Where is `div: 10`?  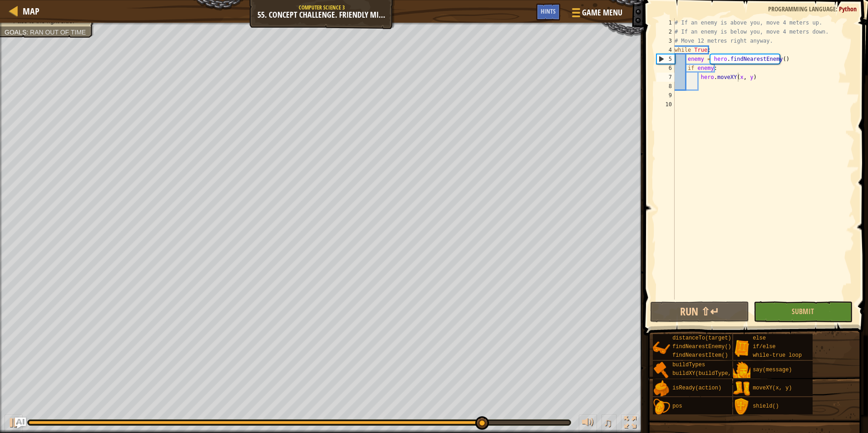
div: 10 is located at coordinates (665, 104).